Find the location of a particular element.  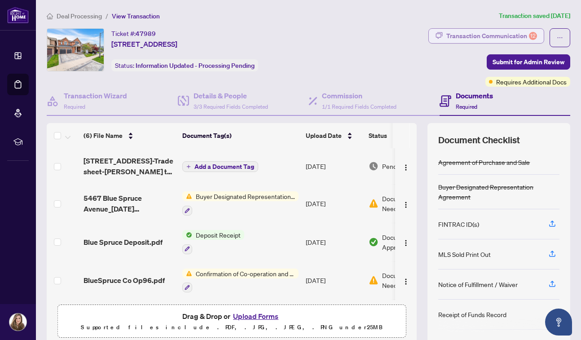

span: Upload Date is located at coordinates (324, 136).